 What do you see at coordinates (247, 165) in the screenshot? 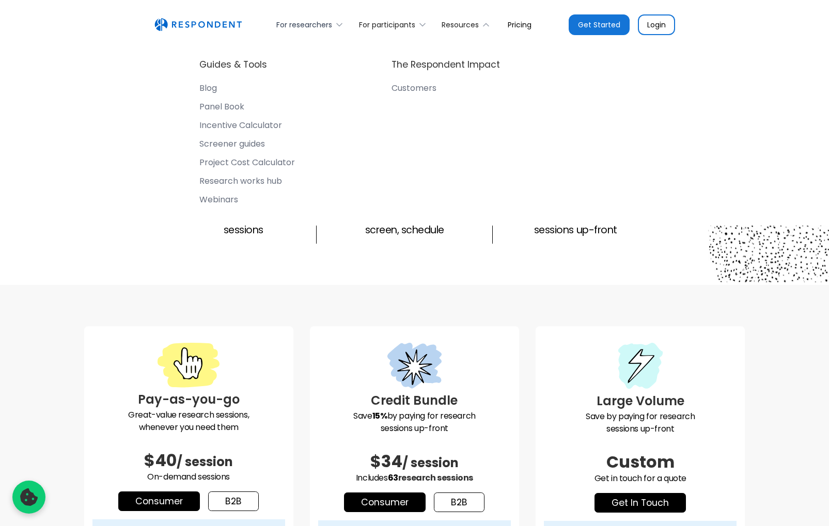
I see `a: Project Cost Calculator` at bounding box center [247, 165].